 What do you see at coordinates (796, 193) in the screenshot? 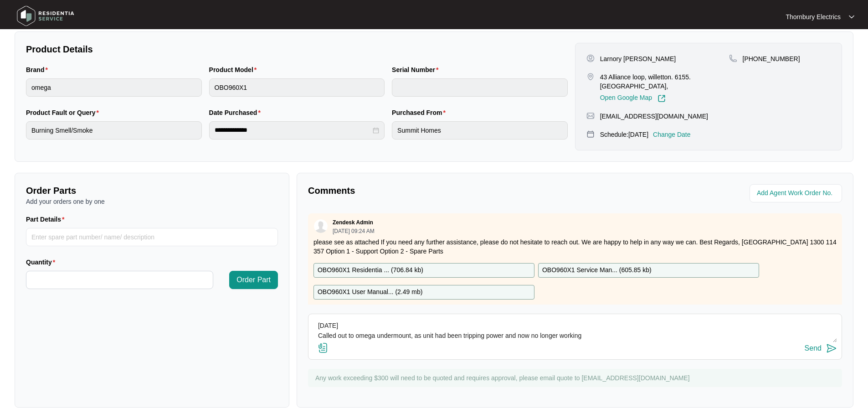
I see `input: Add Agent Work Order No.` at bounding box center [796, 193].